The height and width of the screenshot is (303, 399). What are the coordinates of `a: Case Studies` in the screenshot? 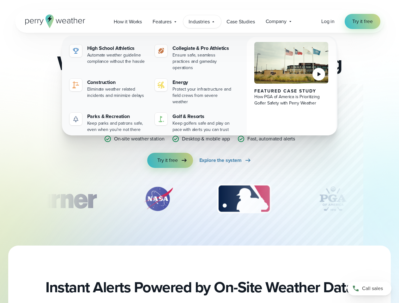 It's located at (240, 21).